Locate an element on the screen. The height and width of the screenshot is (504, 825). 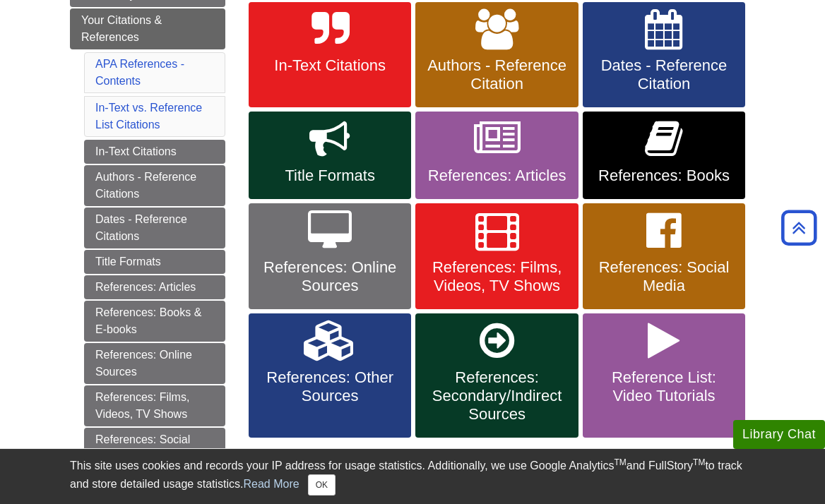
span: References: Other Sources is located at coordinates (330, 387).